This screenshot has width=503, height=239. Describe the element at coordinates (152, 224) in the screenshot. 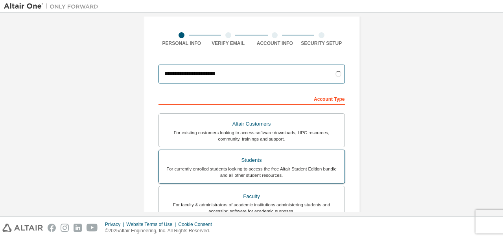

I see `div: Website Terms of Use` at that location.